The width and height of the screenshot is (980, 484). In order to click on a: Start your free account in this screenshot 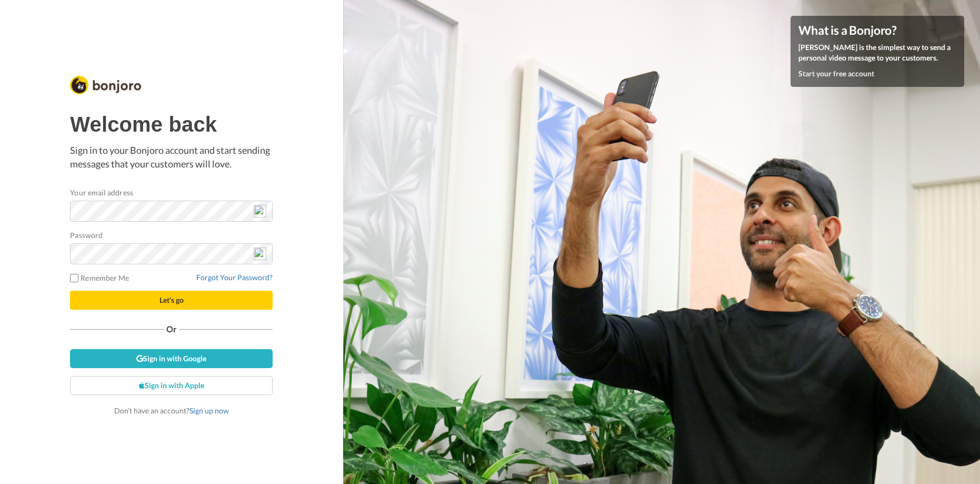, I will do `click(836, 73)`.